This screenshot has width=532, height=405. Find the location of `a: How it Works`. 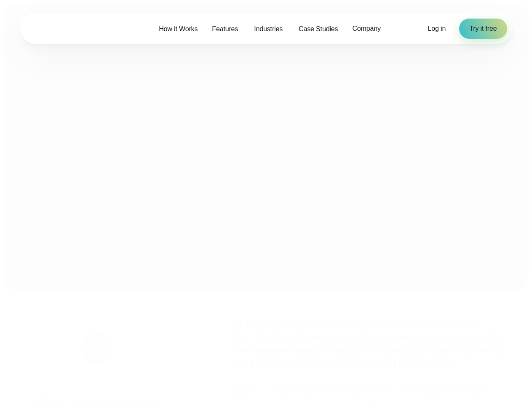

a: How it Works is located at coordinates (178, 29).